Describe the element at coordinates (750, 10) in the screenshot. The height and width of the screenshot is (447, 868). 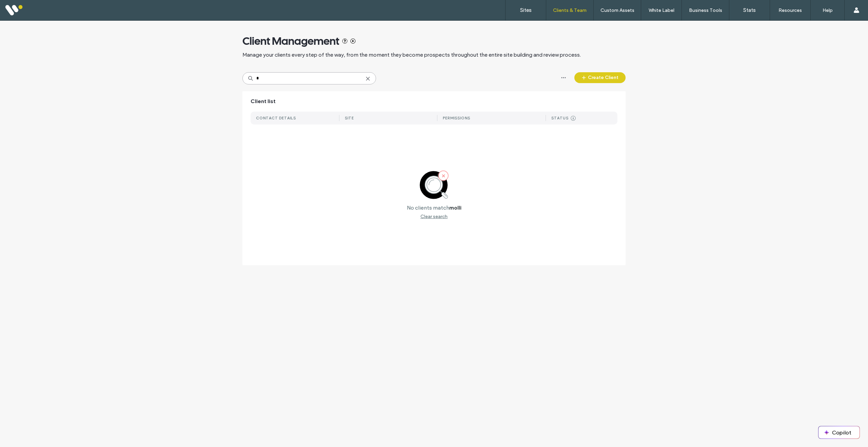
I see `label: Stats` at that location.